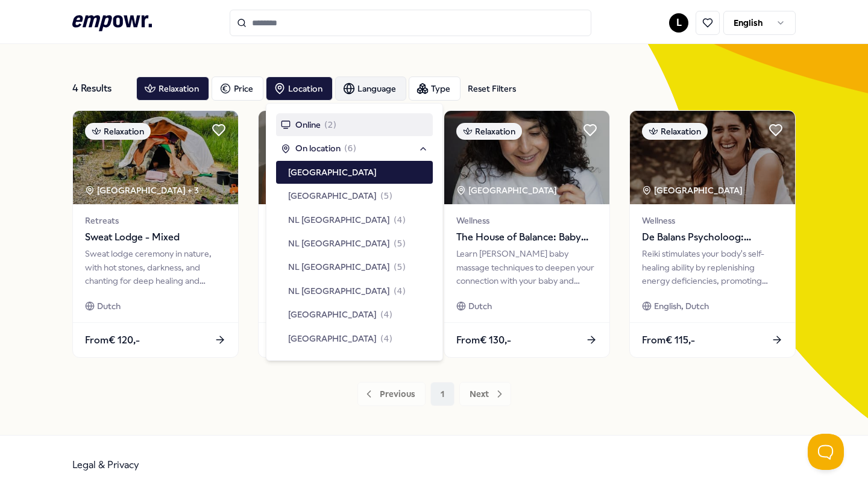 Image resolution: width=868 pixels, height=494 pixels. Describe the element at coordinates (492, 89) in the screenshot. I see `div: Reset Filters` at that location.